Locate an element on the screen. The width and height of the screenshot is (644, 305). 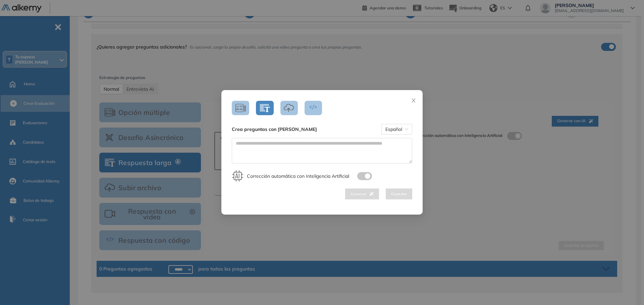
span: Español is located at coordinates (397, 129).